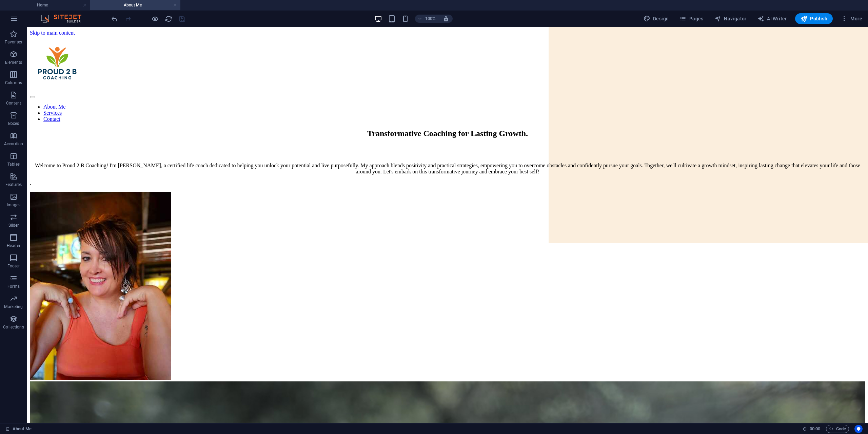 Image resolution: width=868 pixels, height=434 pixels. Describe the element at coordinates (14, 63) in the screenshot. I see `p: Elements` at that location.